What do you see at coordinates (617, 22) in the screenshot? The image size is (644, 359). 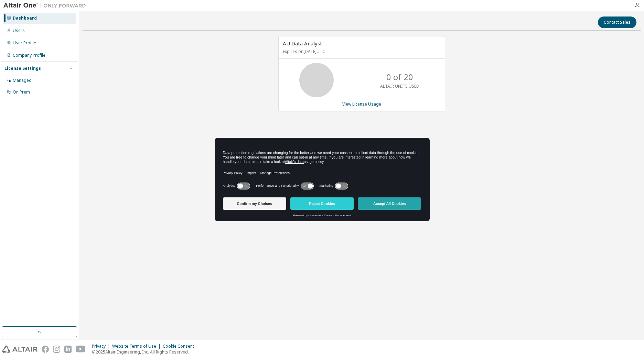 I see `button: Contact Sales` at bounding box center [617, 22].